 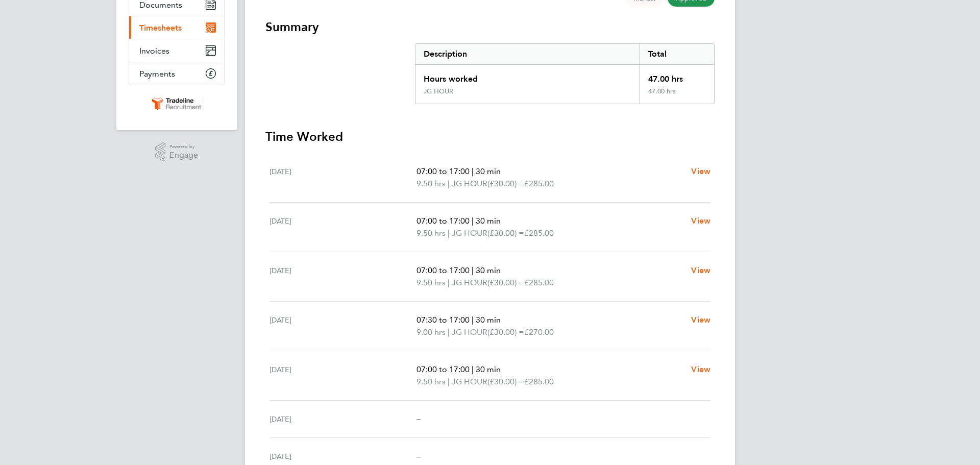 What do you see at coordinates (439, 91) in the screenshot?
I see `div: JG HOUR` at bounding box center [439, 91].